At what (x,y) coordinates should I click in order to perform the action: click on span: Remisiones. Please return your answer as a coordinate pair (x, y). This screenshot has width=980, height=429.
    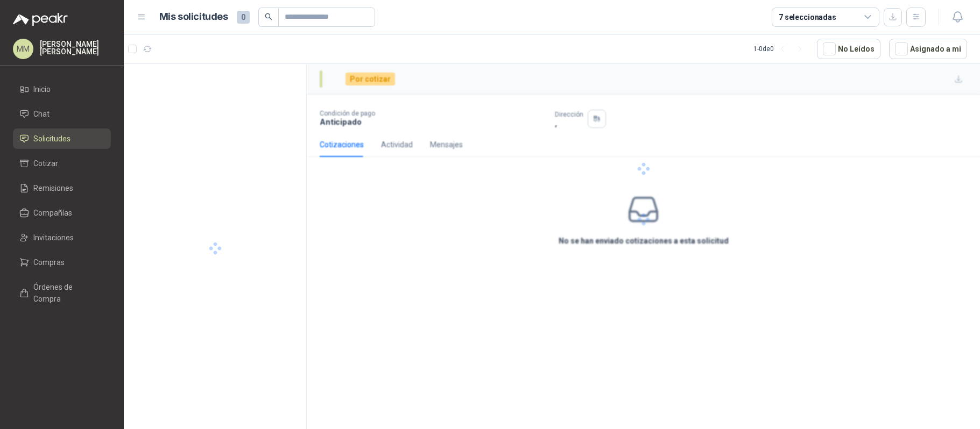
    Looking at the image, I should click on (53, 188).